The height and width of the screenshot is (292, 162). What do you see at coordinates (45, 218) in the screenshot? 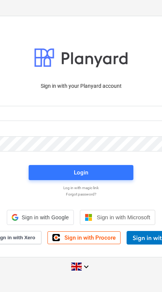
I see `span: Sign in with Google` at bounding box center [45, 218].